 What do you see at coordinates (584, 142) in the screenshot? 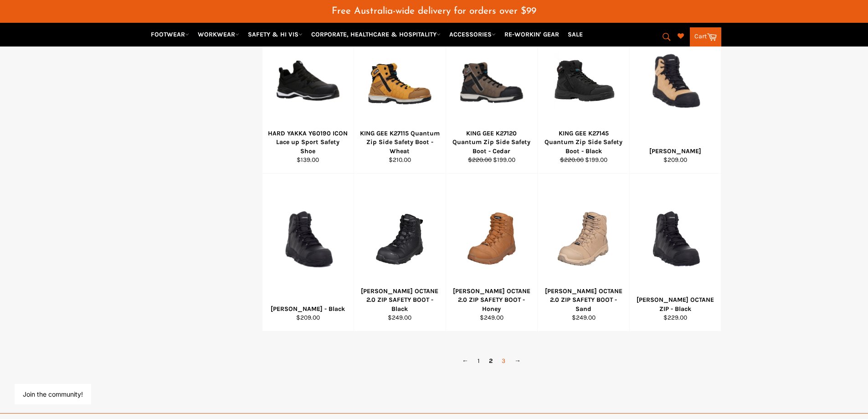
I see `div: KING GEE K27145 Quantum Zip Side Safety Boot - Black` at bounding box center [584, 142].